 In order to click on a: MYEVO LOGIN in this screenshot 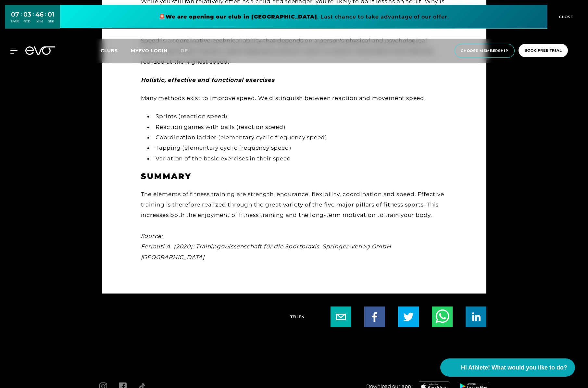, I will do `click(149, 51)`.